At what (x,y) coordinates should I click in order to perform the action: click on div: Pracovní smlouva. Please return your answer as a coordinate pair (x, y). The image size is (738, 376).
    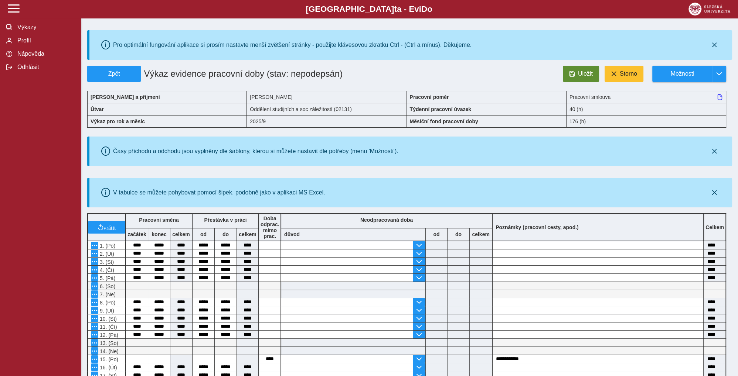
    Looking at the image, I should click on (646, 97).